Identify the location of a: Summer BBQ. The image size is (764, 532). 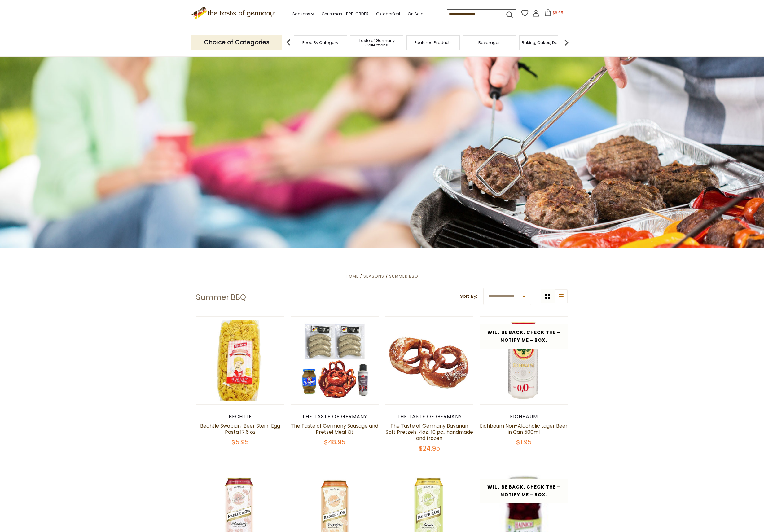
(404, 276).